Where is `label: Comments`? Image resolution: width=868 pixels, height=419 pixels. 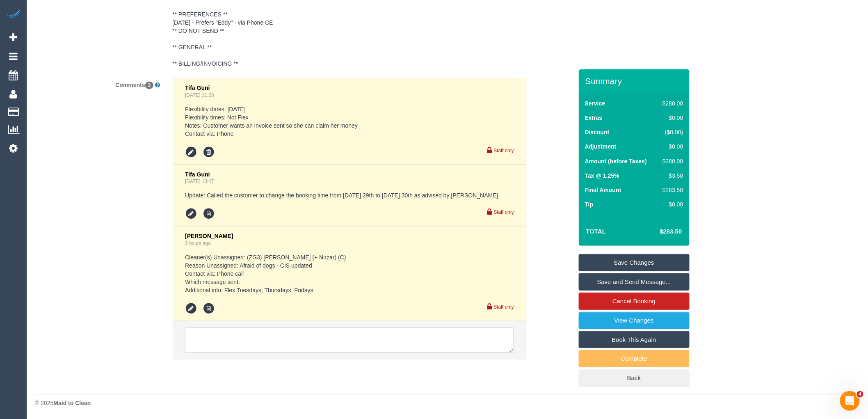 label: Comments is located at coordinates (97, 83).